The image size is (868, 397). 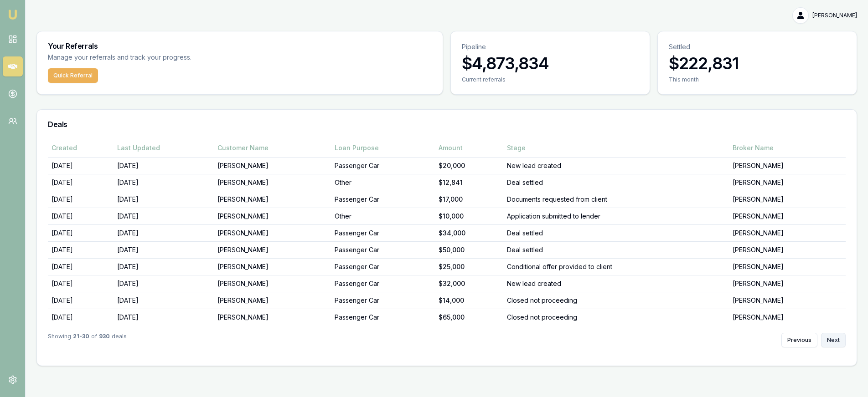 What do you see at coordinates (469, 318) in the screenshot?
I see `div: $65,000` at bounding box center [469, 318].